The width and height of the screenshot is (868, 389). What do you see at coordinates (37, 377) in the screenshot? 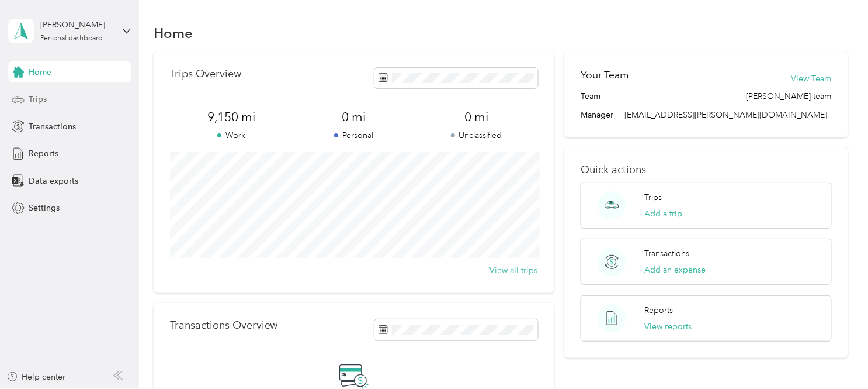
I see `button: Help center` at bounding box center [37, 377].